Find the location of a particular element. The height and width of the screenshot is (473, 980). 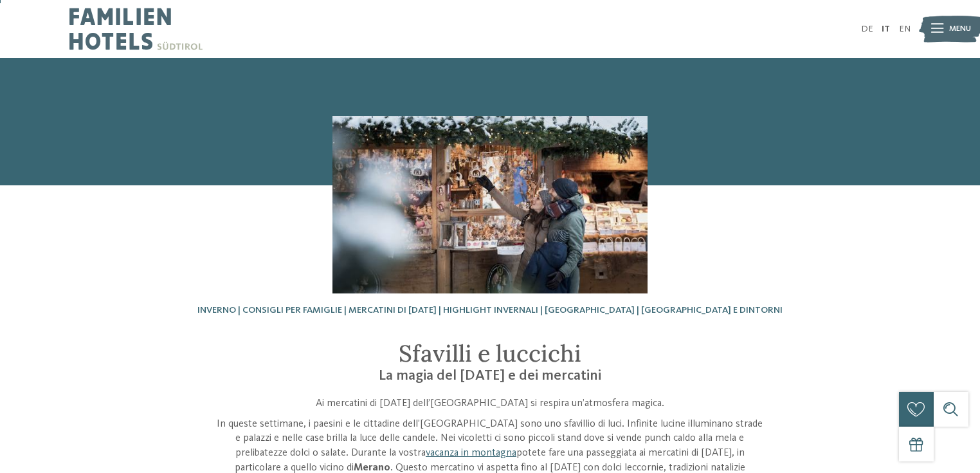

strong: Merano is located at coordinates (372, 468).